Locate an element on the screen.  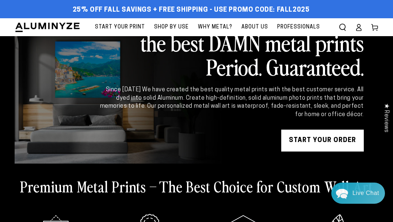
span: Why Metal? is located at coordinates (215, 27).